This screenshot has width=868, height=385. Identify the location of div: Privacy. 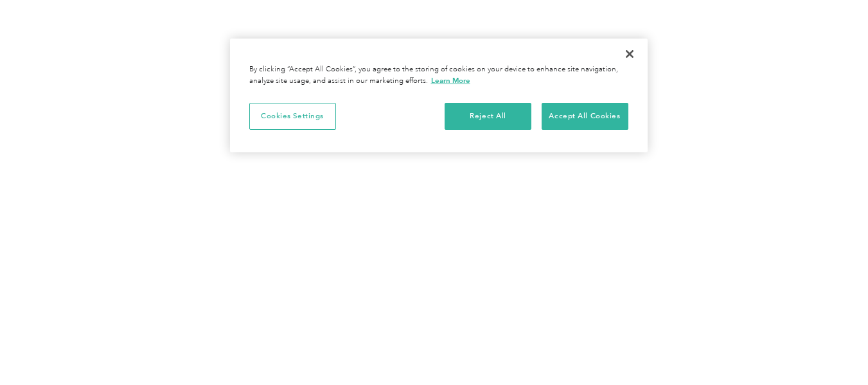
(439, 95).